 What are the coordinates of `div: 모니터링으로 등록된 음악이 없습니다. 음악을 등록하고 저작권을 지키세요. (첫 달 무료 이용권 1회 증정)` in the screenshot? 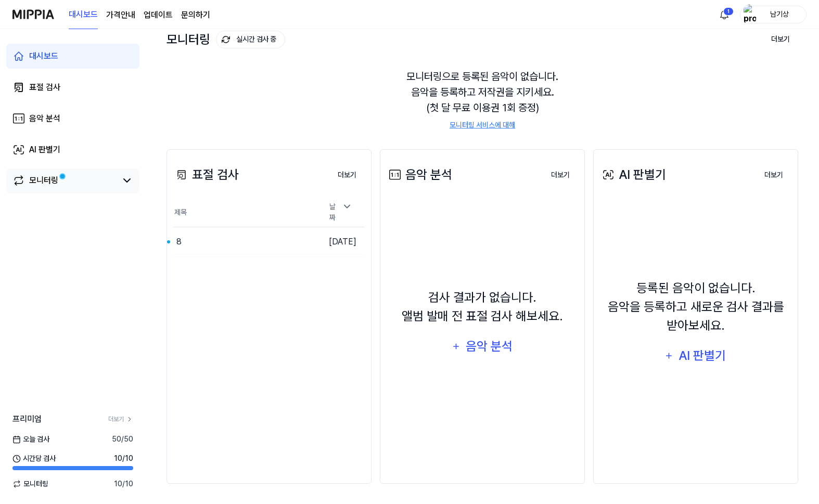 It's located at (482, 100).